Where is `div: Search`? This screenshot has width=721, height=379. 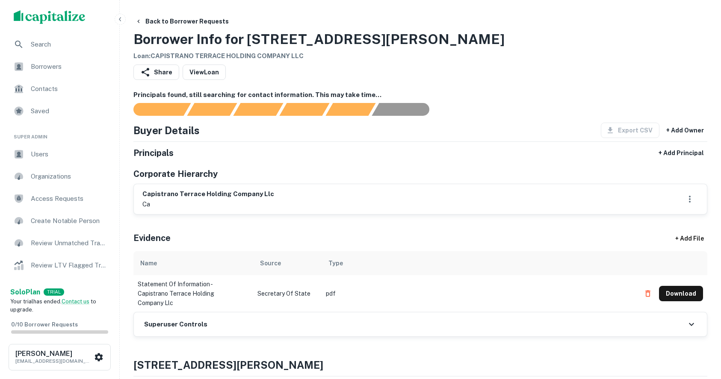
div: Search is located at coordinates (59, 44).